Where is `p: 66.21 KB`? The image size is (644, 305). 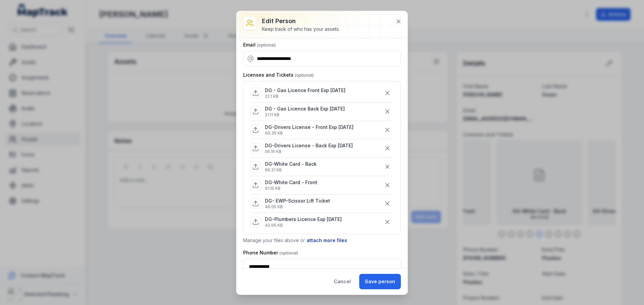 p: 66.21 KB is located at coordinates (291, 170).